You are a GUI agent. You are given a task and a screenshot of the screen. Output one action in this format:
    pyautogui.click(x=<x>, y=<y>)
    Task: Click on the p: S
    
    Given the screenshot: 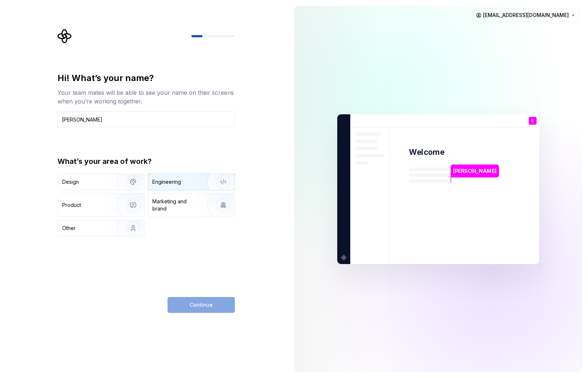 What is the action you would take?
    pyautogui.click(x=532, y=120)
    